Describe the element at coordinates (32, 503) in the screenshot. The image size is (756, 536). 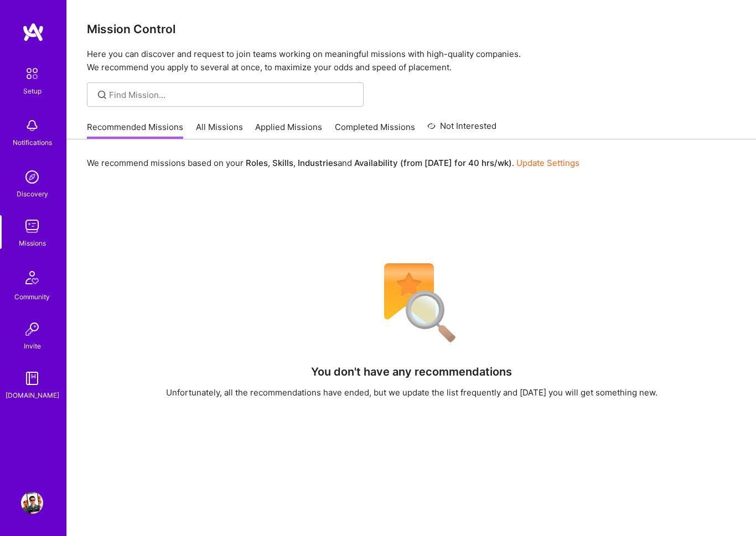
I see `img: User Avatar` at that location.